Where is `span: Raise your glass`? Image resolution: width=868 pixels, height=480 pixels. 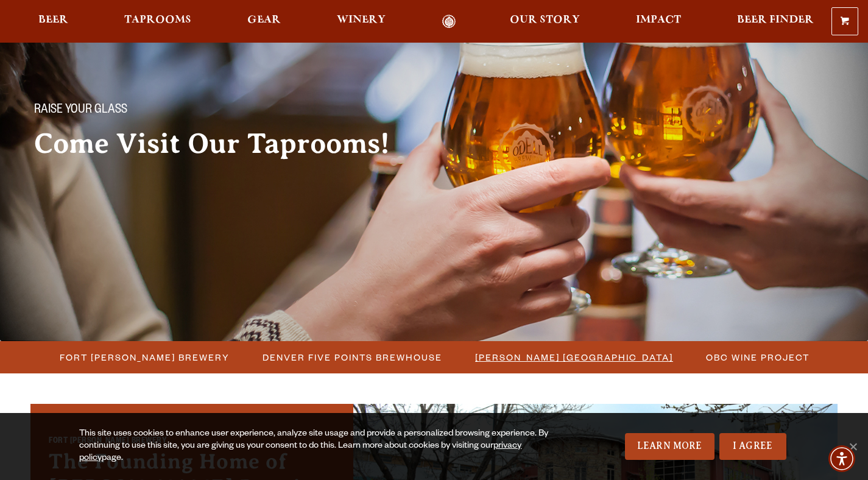
span: Raise your glass is located at coordinates (80, 111).